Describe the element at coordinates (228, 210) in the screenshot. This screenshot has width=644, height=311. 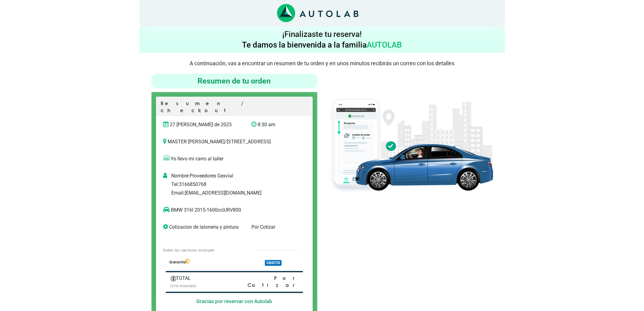
I see `p: BMW 316I 2015-1600cc | URV800` at that location.